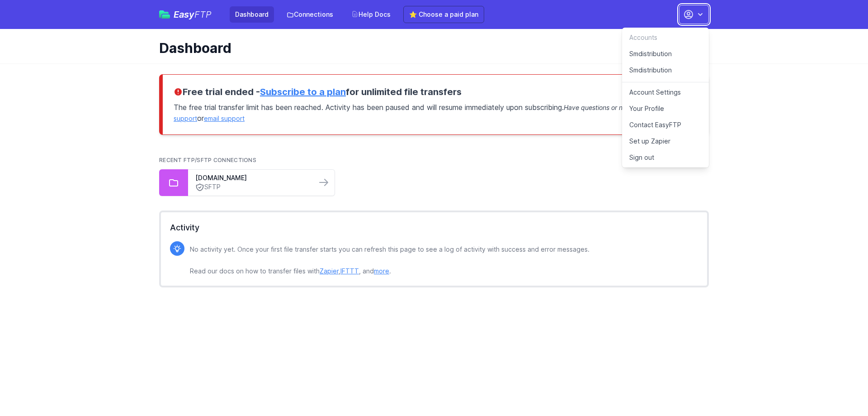 Image resolution: width=868 pixels, height=416 pixels. I want to click on span: FTP, so click(203, 14).